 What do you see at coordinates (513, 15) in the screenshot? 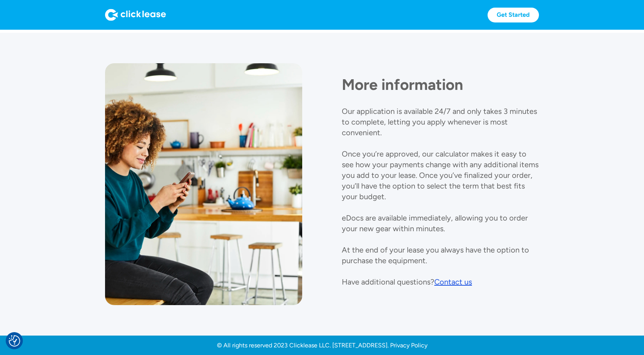
I see `a: Get Started` at bounding box center [513, 15].